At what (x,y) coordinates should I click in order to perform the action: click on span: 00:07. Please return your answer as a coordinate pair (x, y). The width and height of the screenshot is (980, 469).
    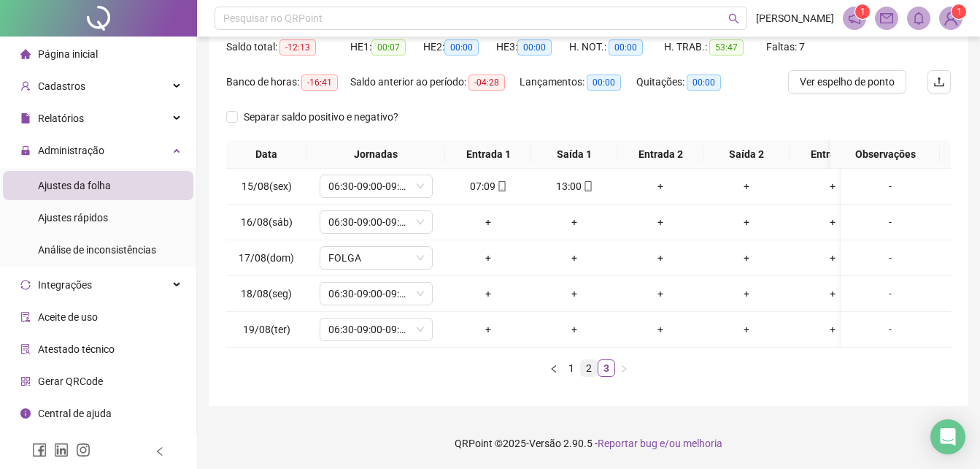
    Looking at the image, I should click on (388, 47).